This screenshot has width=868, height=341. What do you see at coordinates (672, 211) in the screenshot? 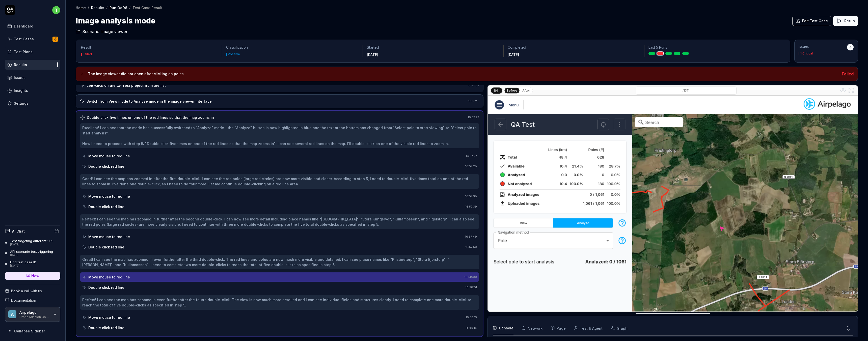
I see `img: Screenshot` at bounding box center [672, 211].